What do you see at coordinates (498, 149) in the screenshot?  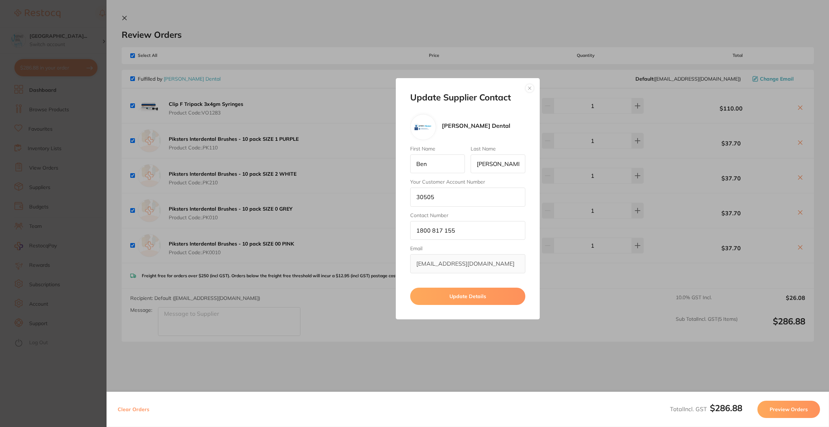 I see `label: Last Name` at bounding box center [498, 149].